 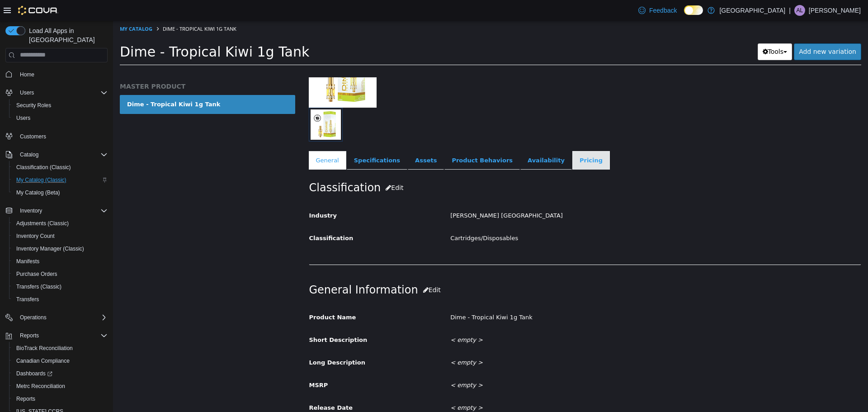 What do you see at coordinates (35, 373) in the screenshot?
I see `span: Dashboards` at bounding box center [35, 373].